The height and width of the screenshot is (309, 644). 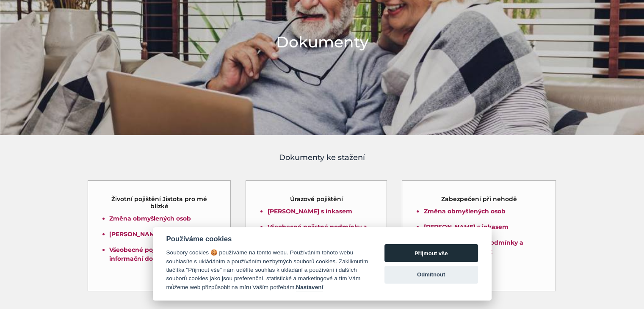 What do you see at coordinates (267, 270) in the screenshot?
I see `div: Soubory cookies 🍪 používáme na tomto webu. Používáním tohoto webu souhlasíte s ukládáním a použív...` at bounding box center [267, 270].